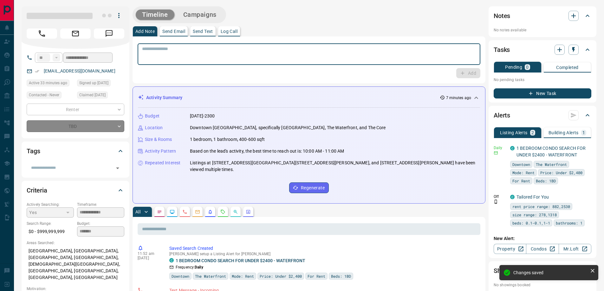 This screenshot has width=604, height=291. Describe the element at coordinates (159, 212) in the screenshot. I see `svg: Notes` at that location.